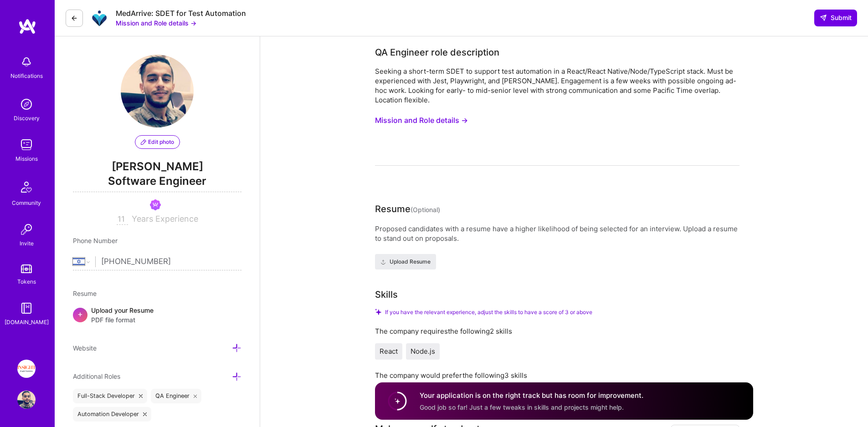  I want to click on input: overall type: HTML_TYPE_TEL server type: NO_SERVER_DATA heuristic type: UNKNOWN_TYPE label: +1 (0..., so click(171, 262).